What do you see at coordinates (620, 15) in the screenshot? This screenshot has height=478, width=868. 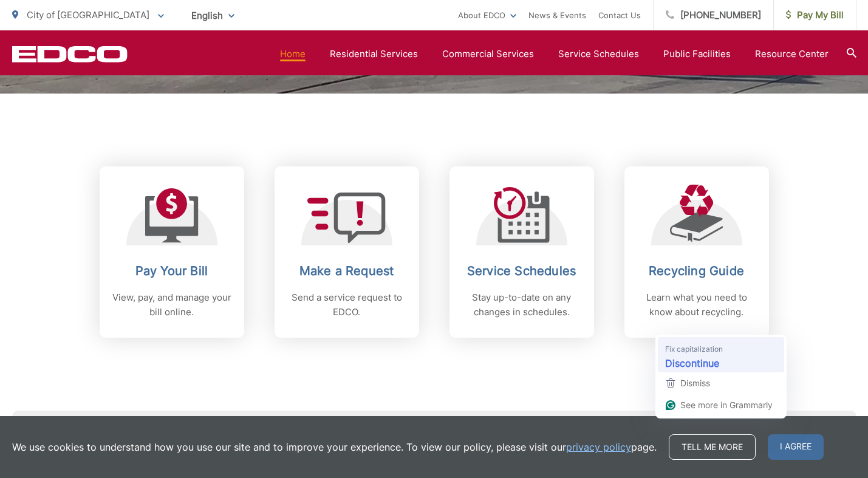 I see `a: Contact Us` at bounding box center [620, 15].